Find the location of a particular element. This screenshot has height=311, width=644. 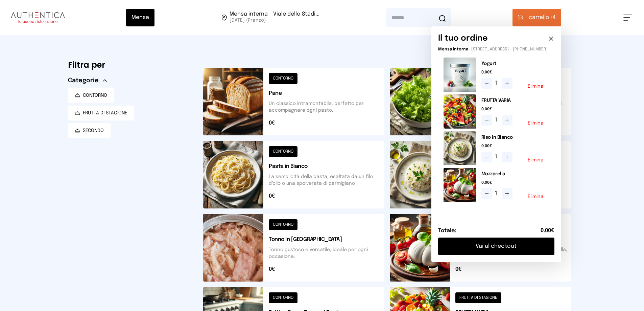

button: FRUTTA DI STAGIONE is located at coordinates (101, 113).